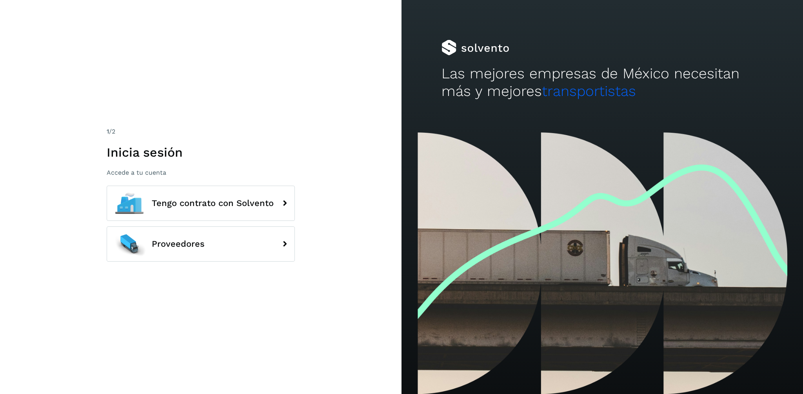 The height and width of the screenshot is (394, 803). I want to click on button: Tengo contrato con Solvento, so click(201, 203).